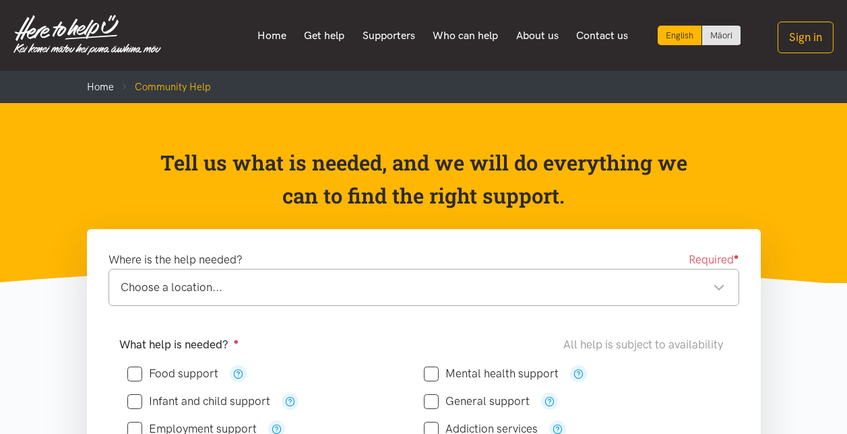 This screenshot has width=847, height=434. Describe the element at coordinates (699, 35) in the screenshot. I see `div: Language toggle` at that location.